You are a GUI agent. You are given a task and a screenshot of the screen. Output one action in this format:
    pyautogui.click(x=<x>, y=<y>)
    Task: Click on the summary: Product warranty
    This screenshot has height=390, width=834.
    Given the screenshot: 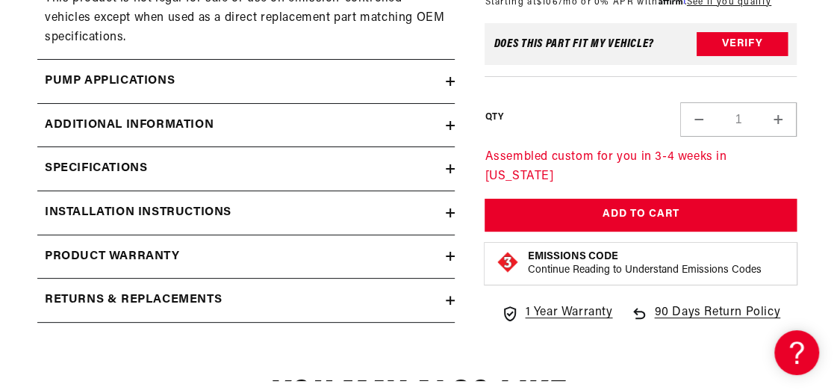 What is the action you would take?
    pyautogui.click(x=246, y=257)
    